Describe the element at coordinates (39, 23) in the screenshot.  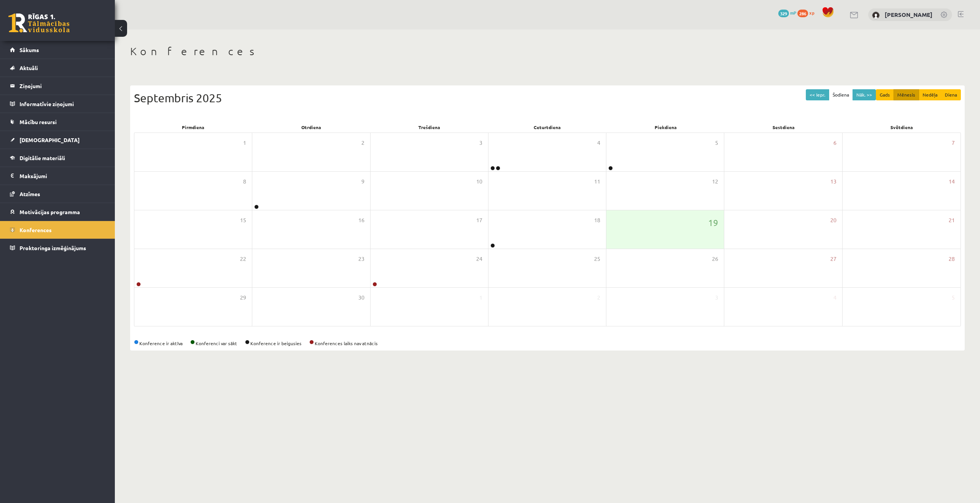
I see `a: Rīgas 1. Tālmācības vidusskola` at that location.